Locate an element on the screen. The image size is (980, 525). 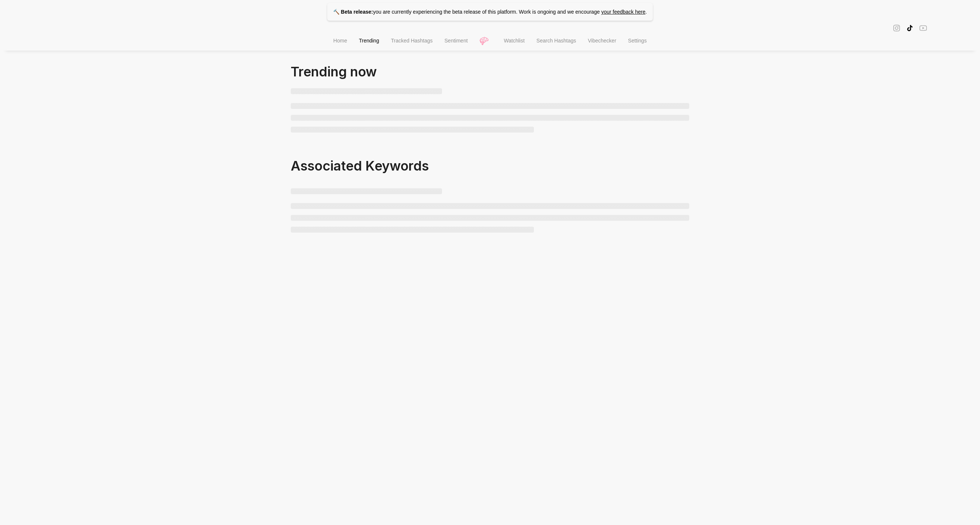
span: Vibechecker is located at coordinates (602, 41).